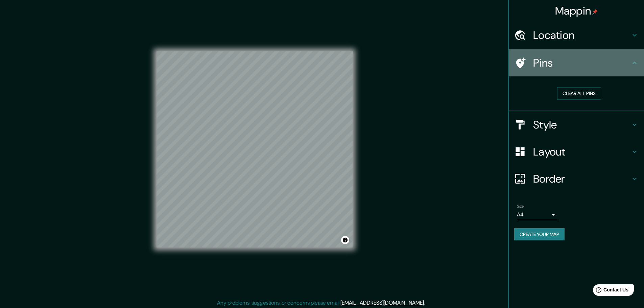  Describe the element at coordinates (576, 152) in the screenshot. I see `div: Layout` at that location.